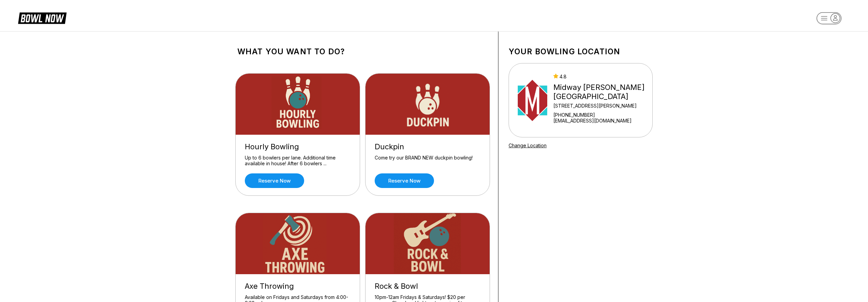  I want to click on div: Hourly Bowling, so click(298, 146).